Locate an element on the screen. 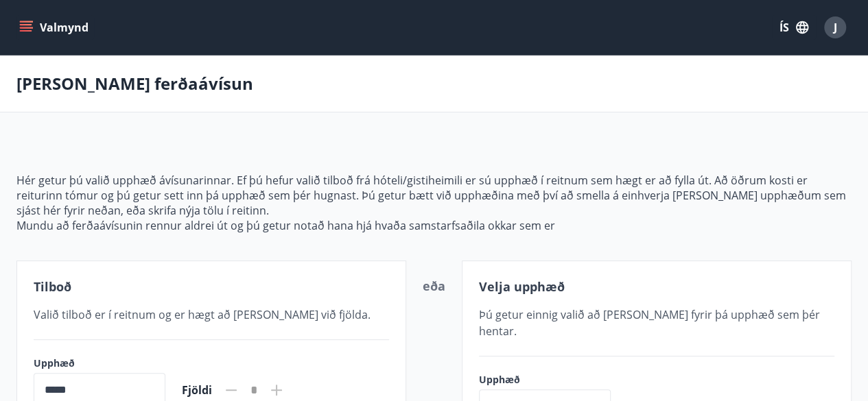  button: ÍS is located at coordinates (794, 28).